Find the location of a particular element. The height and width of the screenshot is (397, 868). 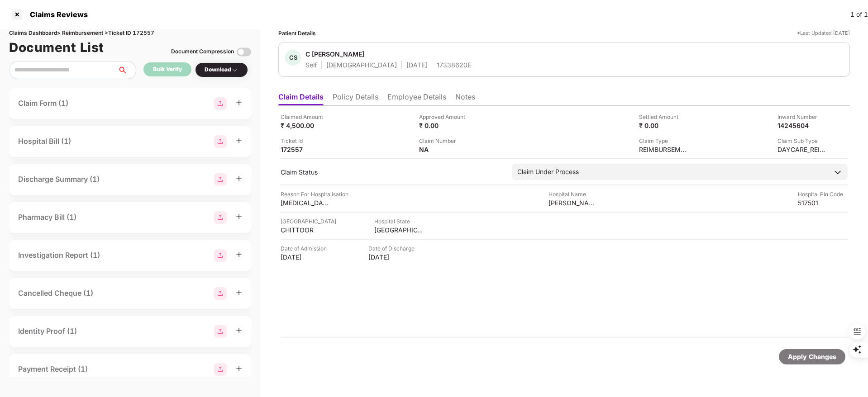

div: Claim Number is located at coordinates (444, 141).